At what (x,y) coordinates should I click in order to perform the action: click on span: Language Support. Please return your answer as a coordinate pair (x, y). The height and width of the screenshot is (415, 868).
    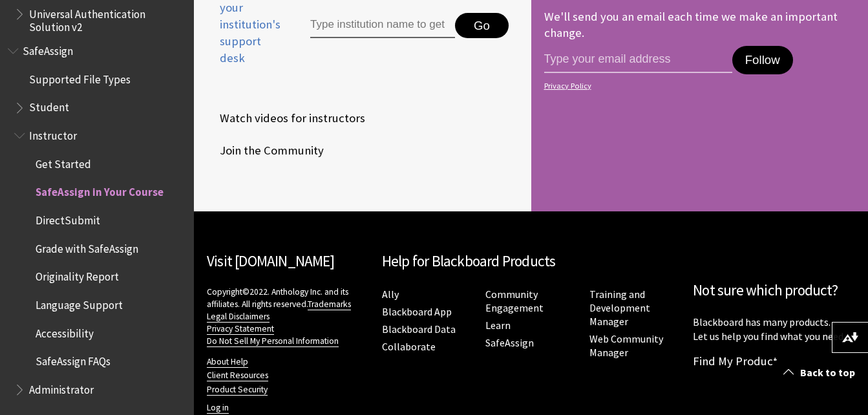
    Looking at the image, I should click on (79, 302).